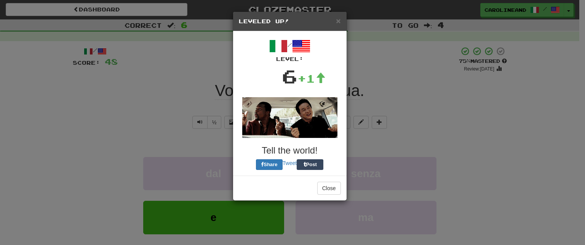  What do you see at coordinates (290, 76) in the screenshot?
I see `div: 6` at bounding box center [290, 76].